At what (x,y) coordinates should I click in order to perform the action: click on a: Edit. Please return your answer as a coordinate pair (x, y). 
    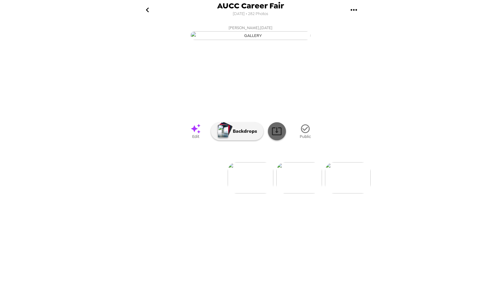
    Looking at the image, I should click on (196, 131).